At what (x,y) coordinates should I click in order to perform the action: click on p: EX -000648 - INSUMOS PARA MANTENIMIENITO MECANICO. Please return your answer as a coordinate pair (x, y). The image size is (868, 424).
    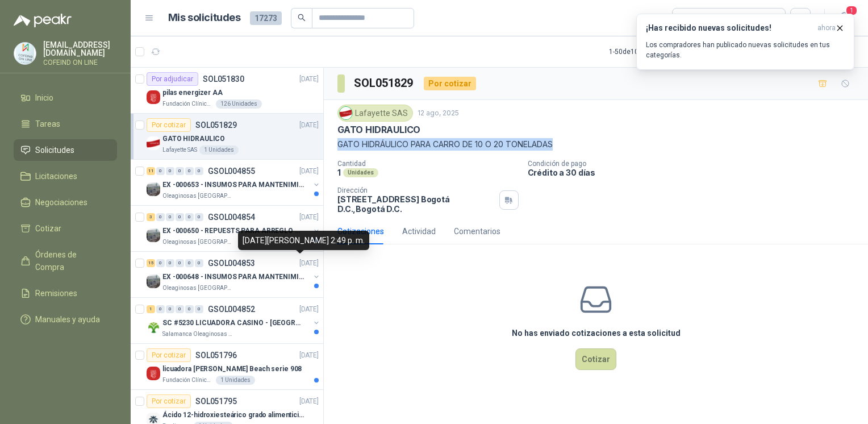
    Looking at the image, I should click on (233, 277).